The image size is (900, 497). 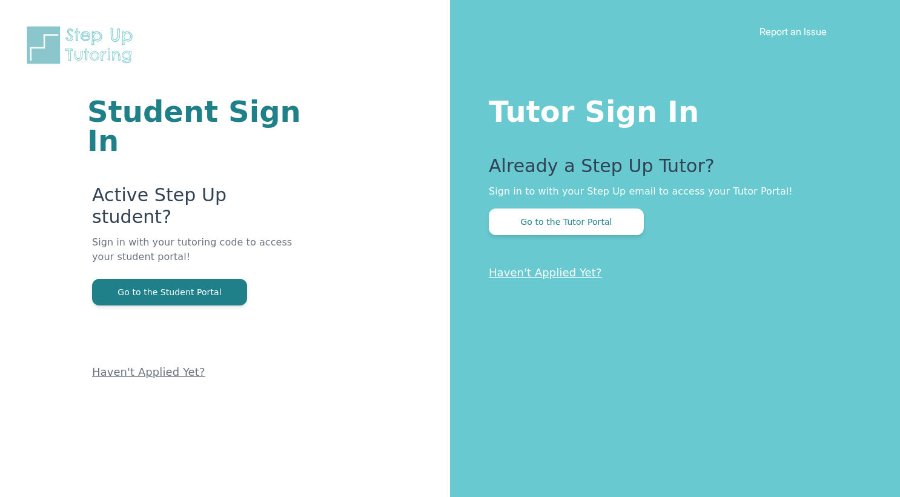 What do you see at coordinates (793, 31) in the screenshot?
I see `a: Report an Issue` at bounding box center [793, 31].